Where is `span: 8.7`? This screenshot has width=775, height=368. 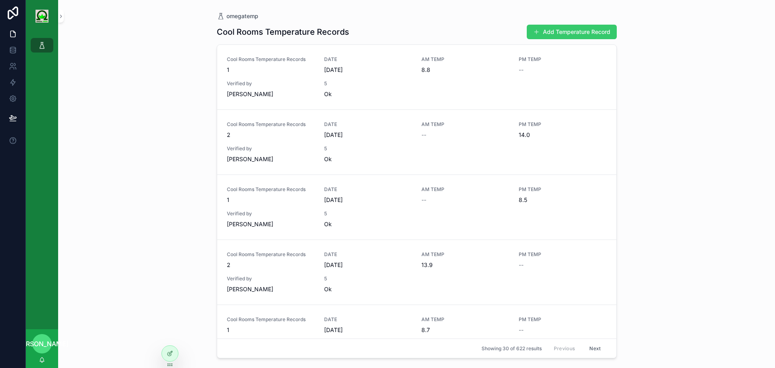 span: 8.7 is located at coordinates (465, 330).